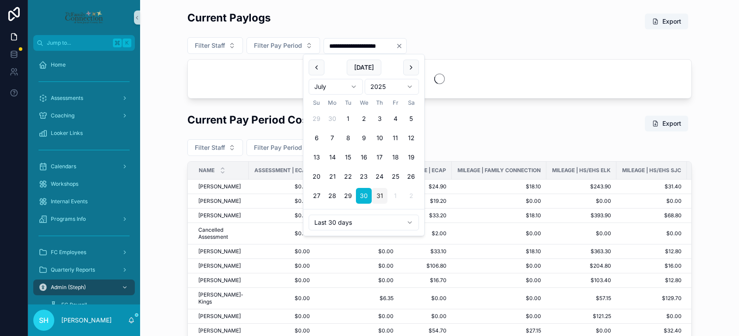 The height and width of the screenshot is (336, 739). Describe the element at coordinates (63, 166) in the screenshot. I see `span: Calendars` at that location.